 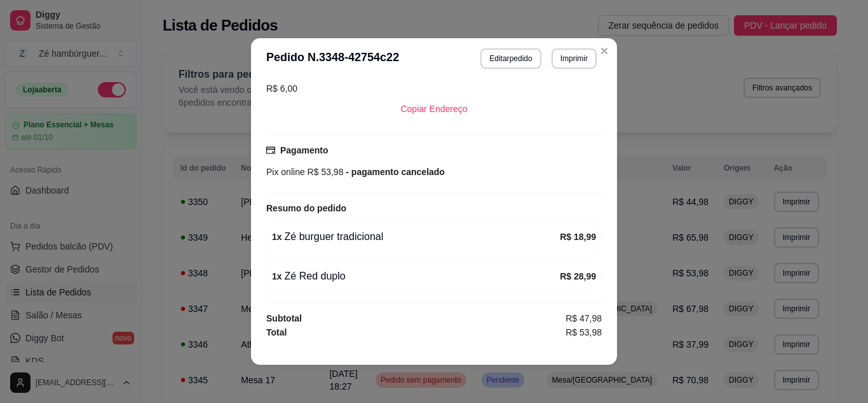 I want to click on button: Imprimir, so click(x=574, y=58).